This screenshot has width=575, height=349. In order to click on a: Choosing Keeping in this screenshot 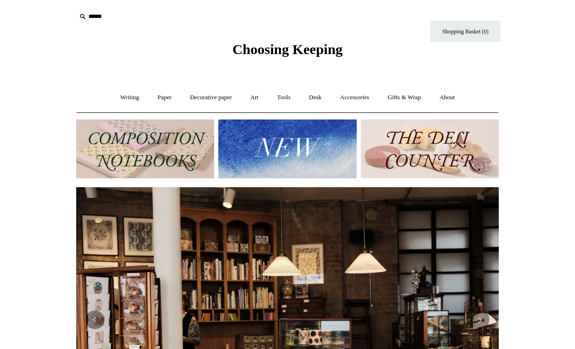, I will do `click(288, 52)`.